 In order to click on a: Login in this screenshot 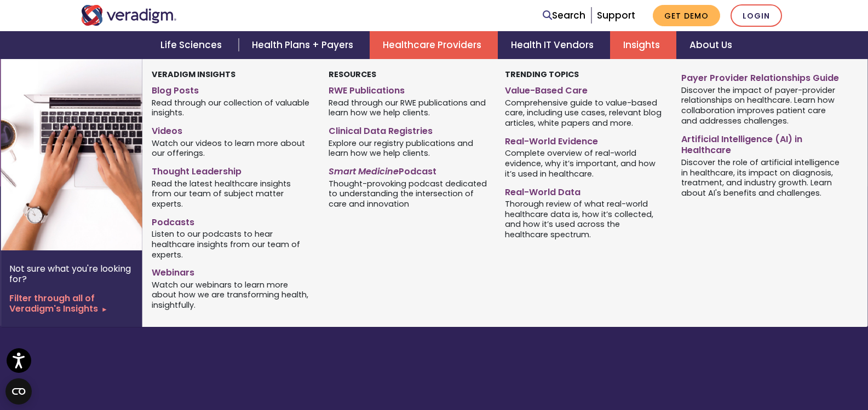, I will do `click(756, 15)`.